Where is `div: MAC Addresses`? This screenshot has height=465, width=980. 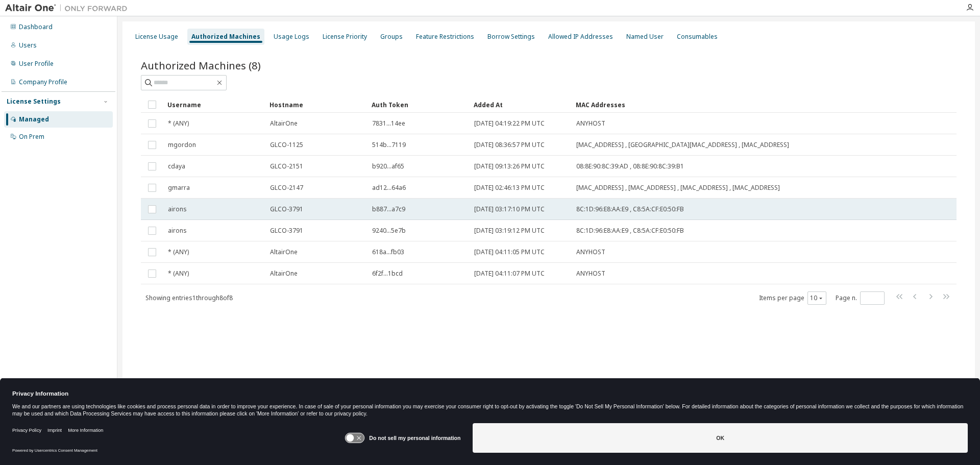 div: MAC Addresses is located at coordinates (713, 104).